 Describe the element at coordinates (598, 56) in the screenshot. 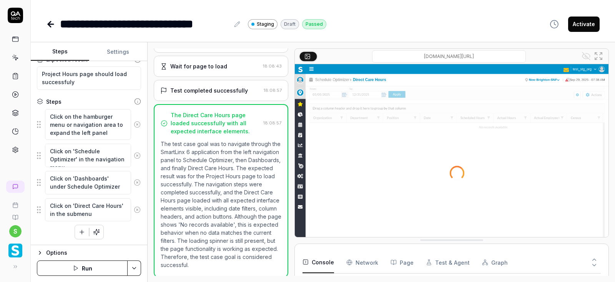

I see `button: Open in full screen` at that location.